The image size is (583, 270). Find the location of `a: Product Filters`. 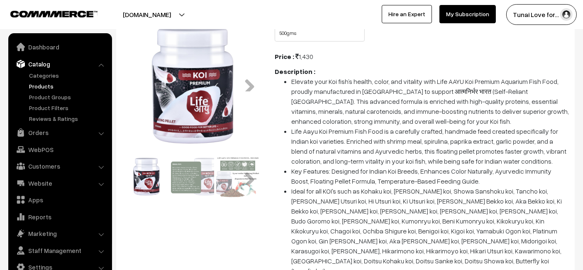

a: Product Filters is located at coordinates (68, 107).